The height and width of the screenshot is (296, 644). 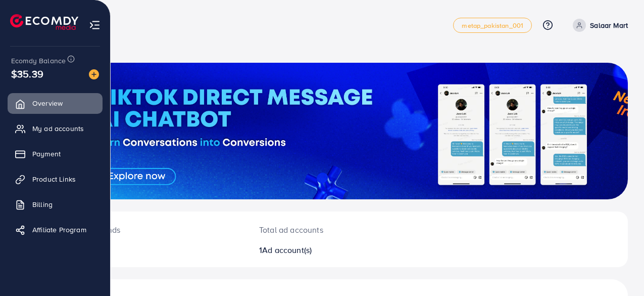 What do you see at coordinates (598, 25) in the screenshot?
I see `a: Salaar Mart` at bounding box center [598, 25].